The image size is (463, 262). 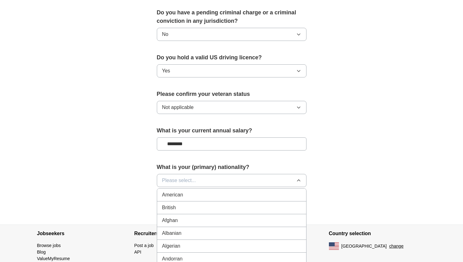 I want to click on a: Blog, so click(x=41, y=252).